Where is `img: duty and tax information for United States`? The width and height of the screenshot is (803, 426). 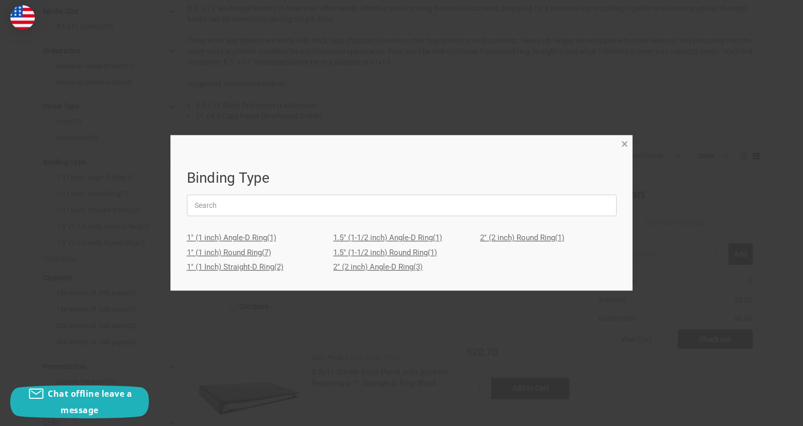 img: duty and tax information for United States is located at coordinates (23, 17).